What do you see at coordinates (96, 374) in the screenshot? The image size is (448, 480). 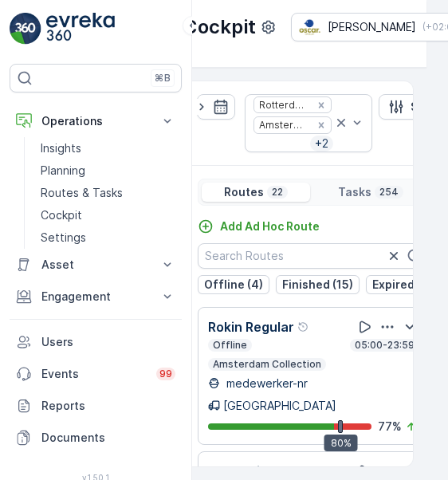 I see `a: Events99` at bounding box center [96, 374].